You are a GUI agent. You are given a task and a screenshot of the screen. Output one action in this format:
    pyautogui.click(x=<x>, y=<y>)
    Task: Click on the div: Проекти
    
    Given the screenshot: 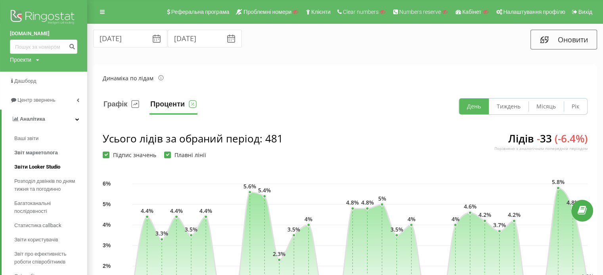 What is the action you would take?
    pyautogui.click(x=21, y=60)
    